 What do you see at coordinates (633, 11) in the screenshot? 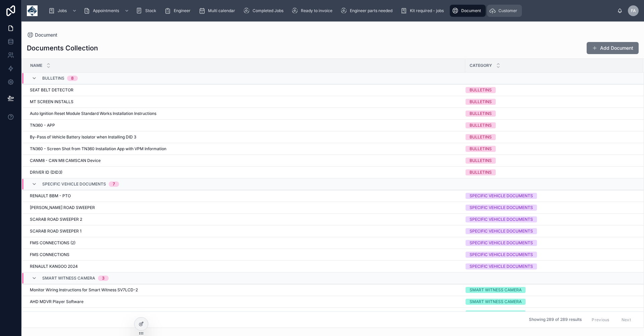
I see `span: FA` at bounding box center [633, 11].